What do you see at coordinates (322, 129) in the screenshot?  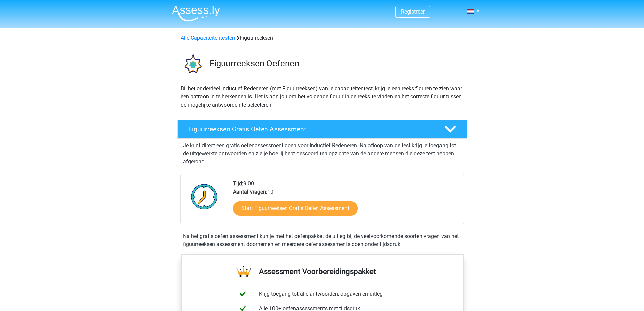 I see `a: Figuurreeksen Gratis Oefen Assessment` at bounding box center [322, 129].